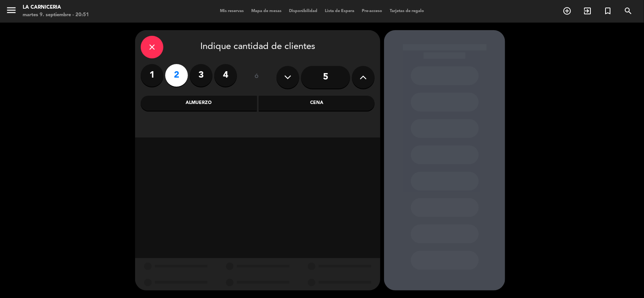 This screenshot has height=298, width=644. Describe the element at coordinates (608, 11) in the screenshot. I see `i: turned_in_not` at that location.